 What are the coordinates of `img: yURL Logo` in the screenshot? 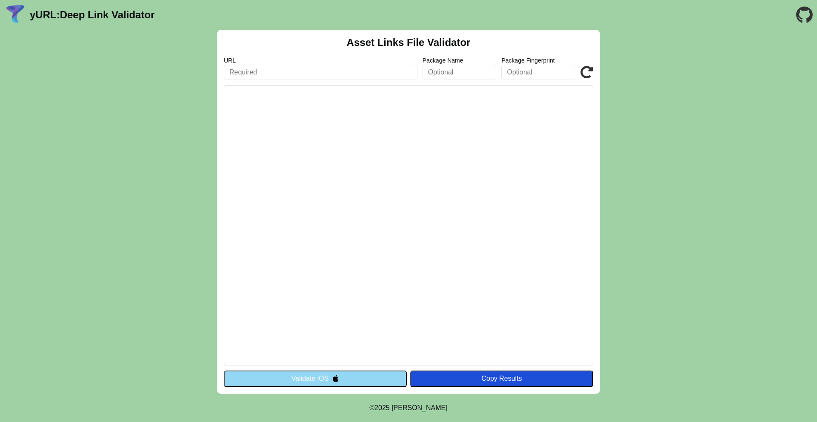 It's located at (15, 15).